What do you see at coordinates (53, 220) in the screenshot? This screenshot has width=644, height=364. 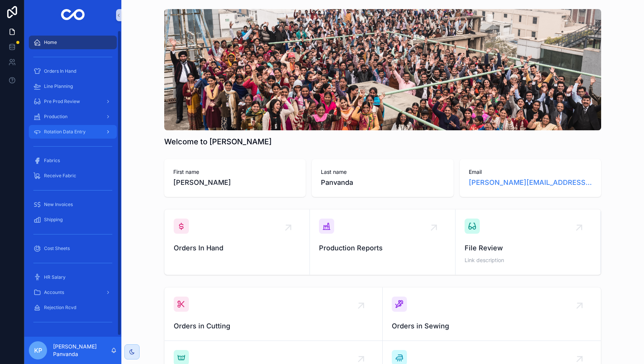 I see `span: Shipping` at bounding box center [53, 220].